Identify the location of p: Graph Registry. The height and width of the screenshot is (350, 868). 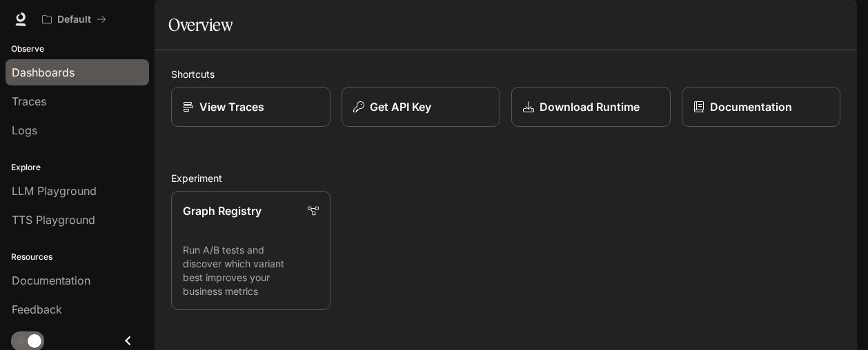
(222, 211).